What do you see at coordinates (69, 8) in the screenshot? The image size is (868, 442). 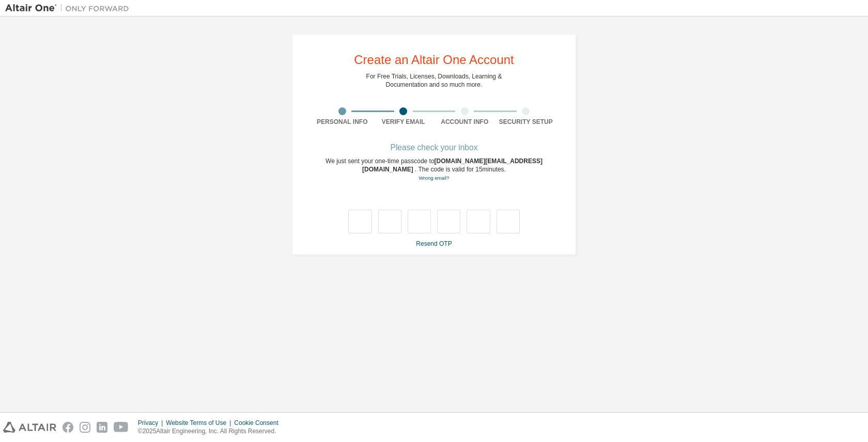 I see `img: Altair One` at bounding box center [69, 8].